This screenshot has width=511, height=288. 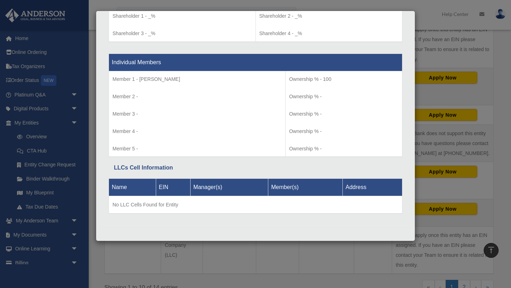 I want to click on p: Member 2 -, so click(x=197, y=97).